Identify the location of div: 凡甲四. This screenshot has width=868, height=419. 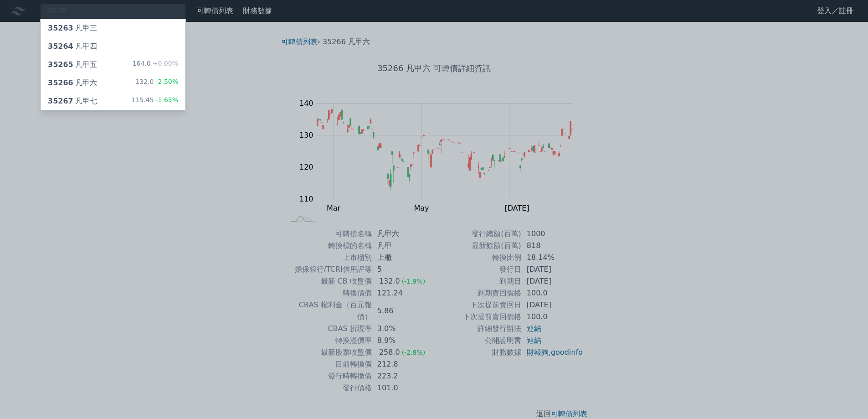
(72, 46).